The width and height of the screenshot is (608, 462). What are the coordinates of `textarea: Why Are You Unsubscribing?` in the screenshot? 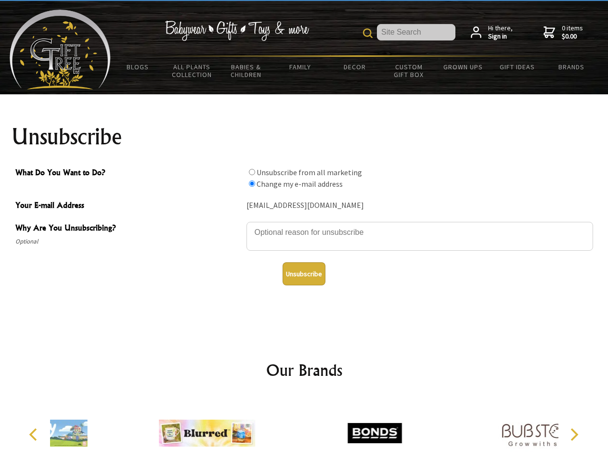 It's located at (420, 236).